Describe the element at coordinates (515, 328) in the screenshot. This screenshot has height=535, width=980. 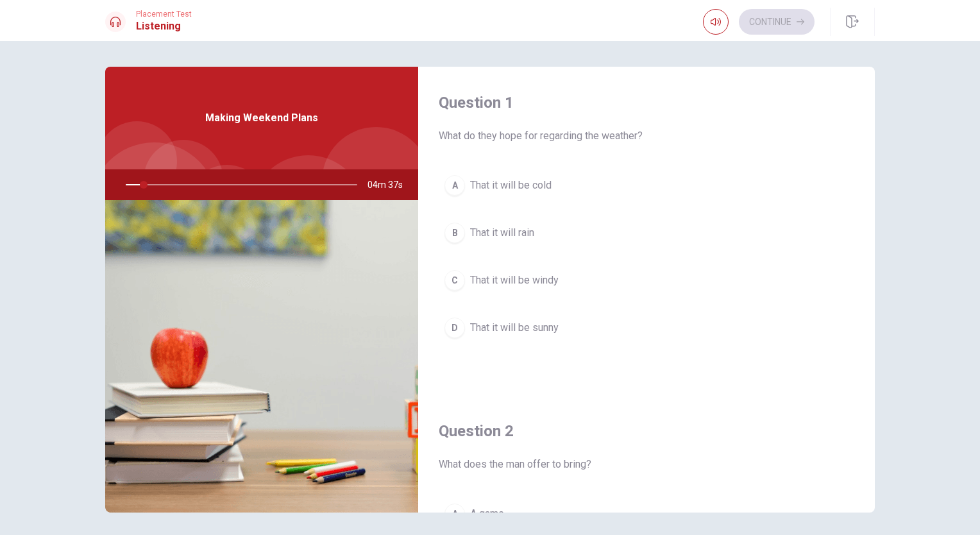
I see `span: That it will be sunny` at that location.